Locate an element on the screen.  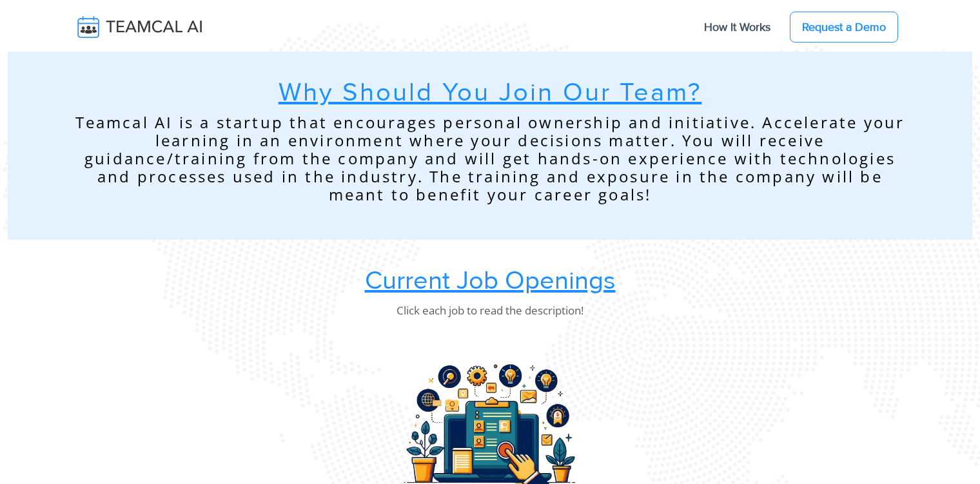
u: Current Job Openings is located at coordinates (490, 280).